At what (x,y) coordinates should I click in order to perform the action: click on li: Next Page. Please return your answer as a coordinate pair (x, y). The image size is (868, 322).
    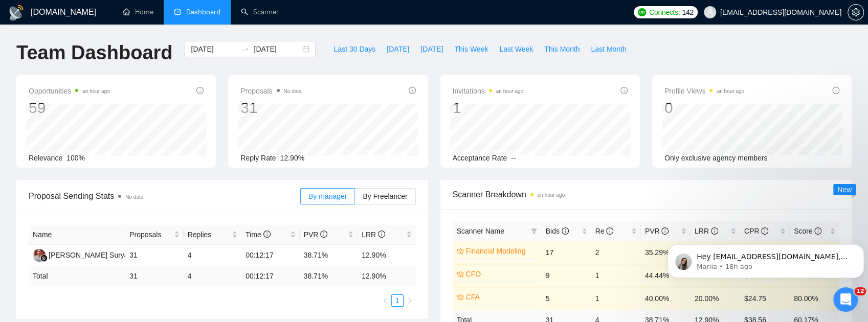
    Looking at the image, I should click on (410, 301).